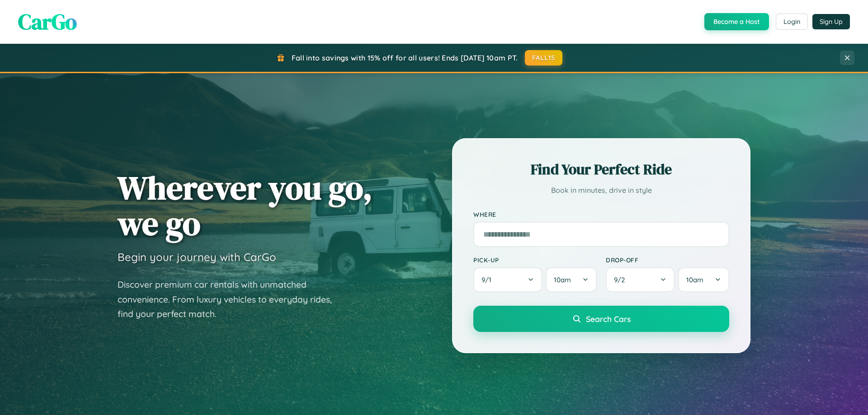  I want to click on h1: Wherever you go, we go, so click(245, 206).